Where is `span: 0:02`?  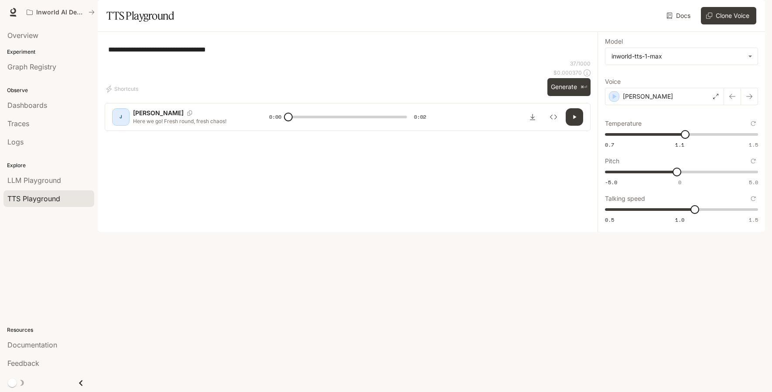 span: 0:02 is located at coordinates (420, 117).